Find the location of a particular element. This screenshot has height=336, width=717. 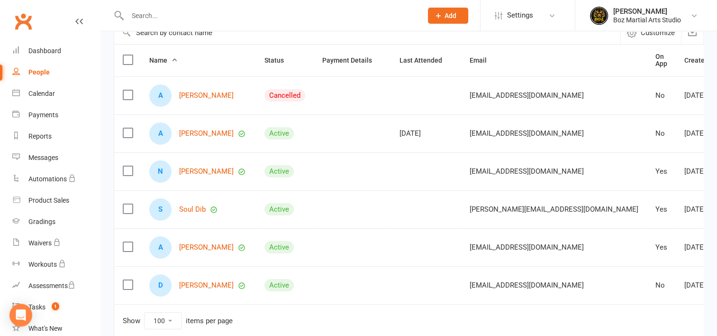

a: Calendar is located at coordinates (56, 93).